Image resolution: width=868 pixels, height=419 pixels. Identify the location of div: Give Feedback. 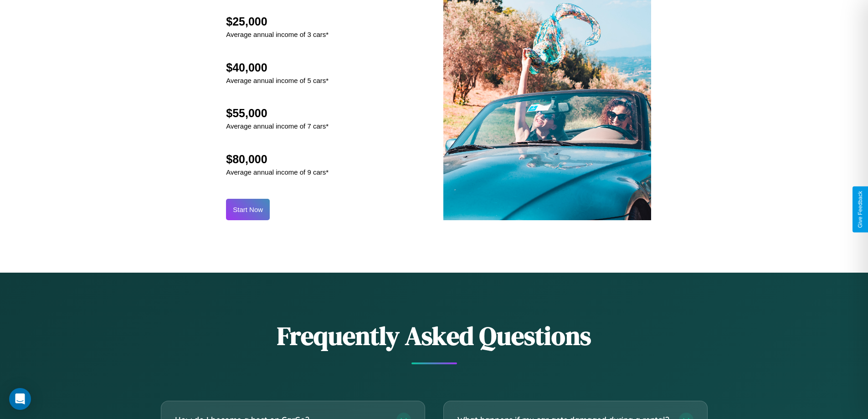
(861, 210).